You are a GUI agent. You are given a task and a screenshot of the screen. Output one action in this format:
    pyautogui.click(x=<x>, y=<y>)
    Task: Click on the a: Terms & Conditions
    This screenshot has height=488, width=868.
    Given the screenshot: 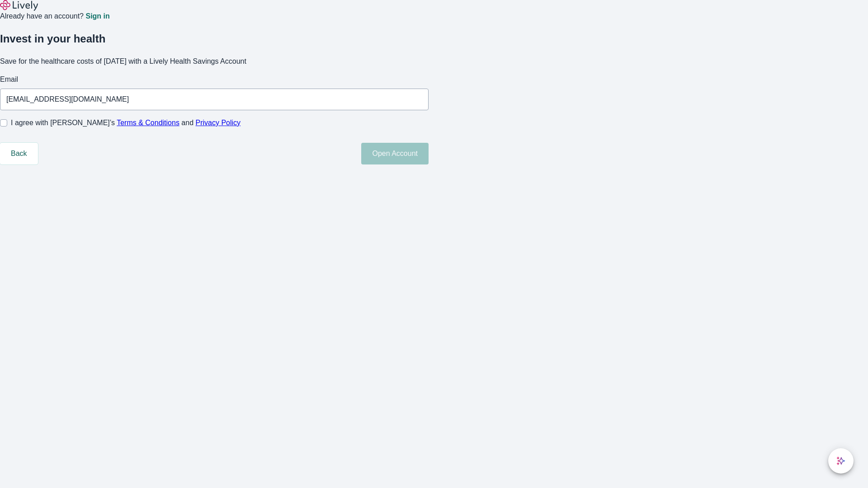 What is the action you would take?
    pyautogui.click(x=148, y=122)
    